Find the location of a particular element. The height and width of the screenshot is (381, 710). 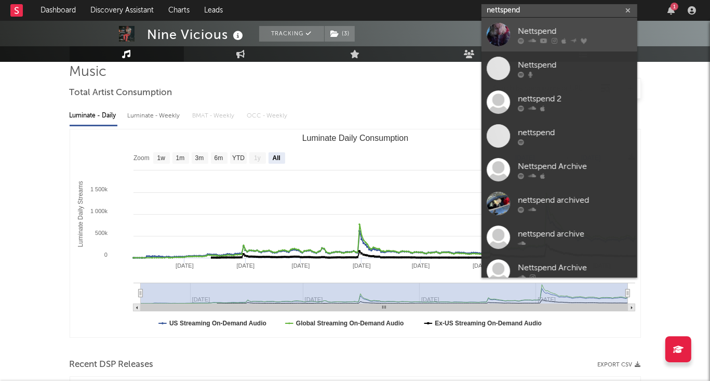

div: nettspend archive is located at coordinates (575, 234).